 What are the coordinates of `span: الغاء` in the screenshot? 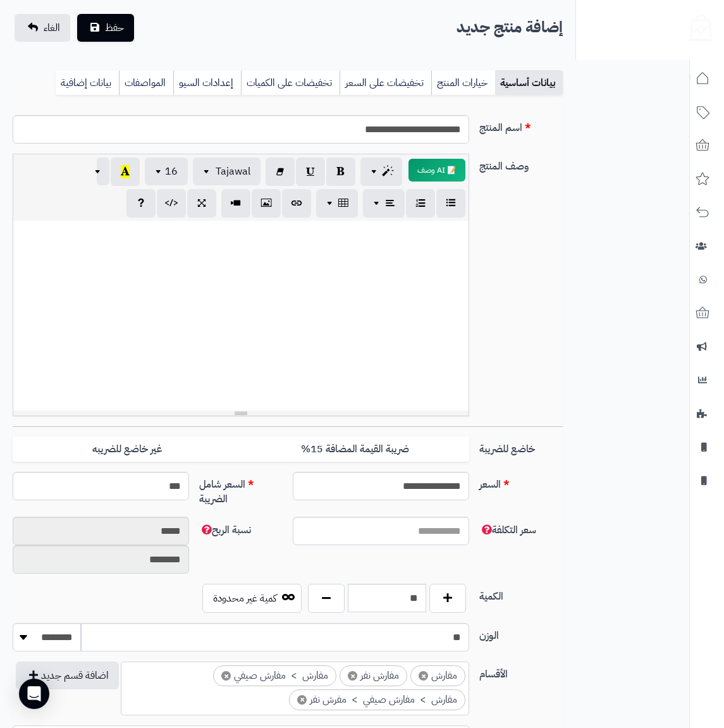 It's located at (52, 28).